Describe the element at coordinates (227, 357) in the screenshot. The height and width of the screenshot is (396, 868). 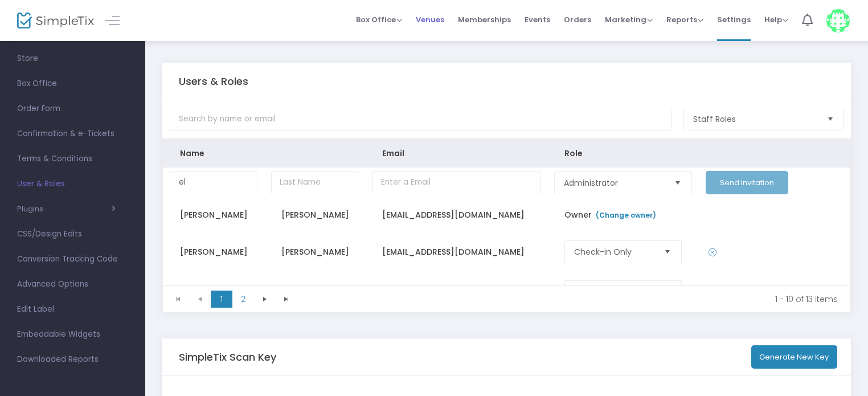
I see `h5: SimpleTix Scan Key` at that location.